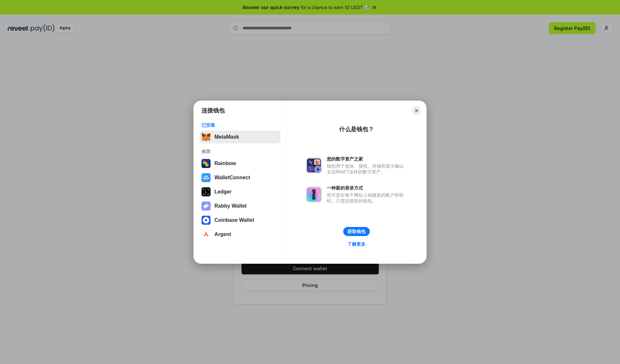  Describe the element at coordinates (240, 163) in the screenshot. I see `button: Rainbow` at that location.